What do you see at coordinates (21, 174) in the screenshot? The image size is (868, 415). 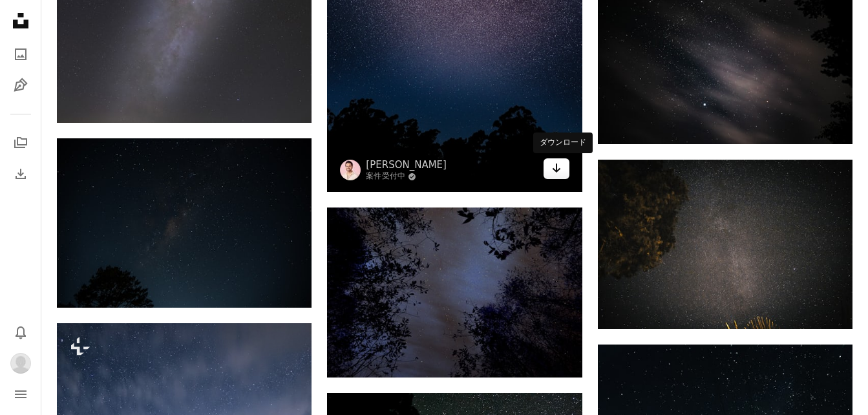 I see `a: ダウンロード履歴` at bounding box center [21, 174].